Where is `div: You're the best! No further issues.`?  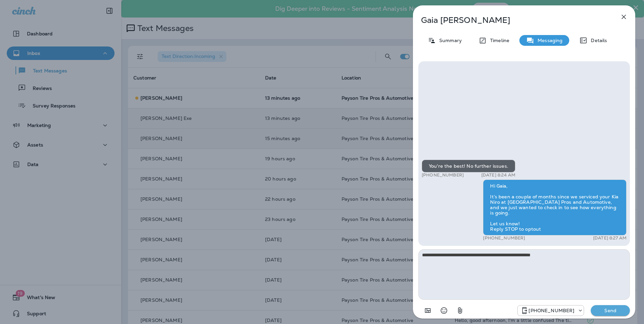
div: You're the best! No further issues. is located at coordinates (468, 166).